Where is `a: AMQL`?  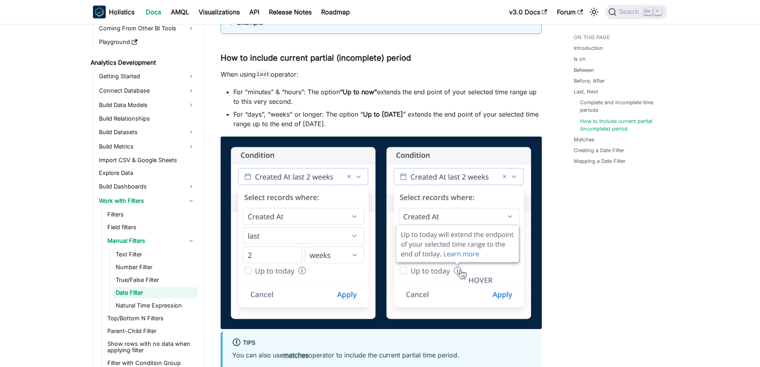 a: AMQL is located at coordinates (180, 12).